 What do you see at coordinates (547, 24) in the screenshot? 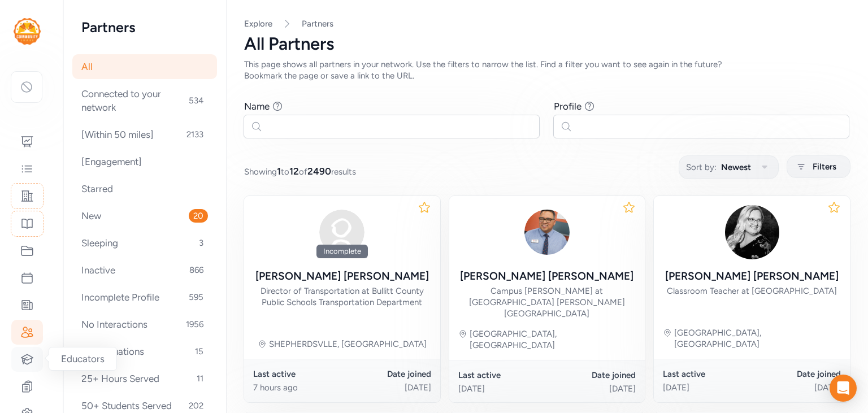
I see `nav: Breadcrumb` at bounding box center [547, 24].